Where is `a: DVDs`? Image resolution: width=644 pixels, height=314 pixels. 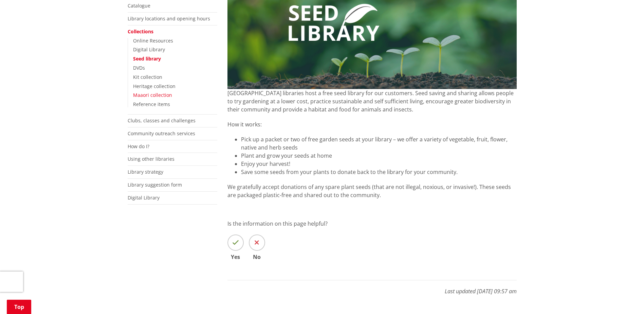 a: DVDs is located at coordinates (139, 67).